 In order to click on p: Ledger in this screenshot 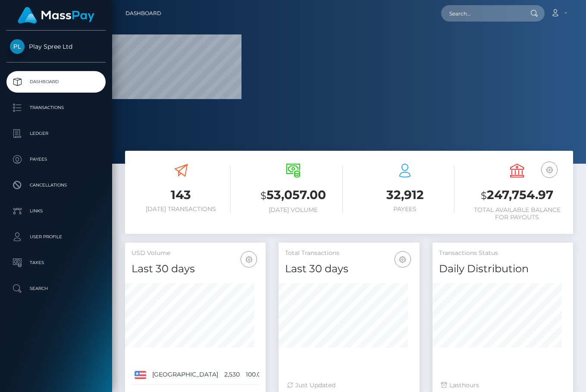, I will do `click(56, 134)`.